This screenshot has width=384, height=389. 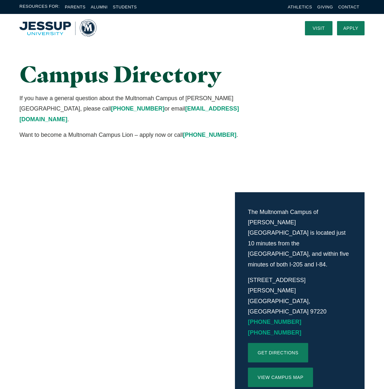 What do you see at coordinates (58, 28) in the screenshot?
I see `a: Home` at bounding box center [58, 28].